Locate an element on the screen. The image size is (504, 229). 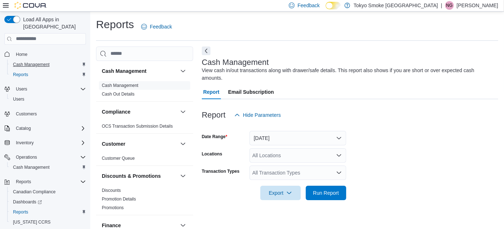
span: Dark Mode is located at coordinates (326, 9).